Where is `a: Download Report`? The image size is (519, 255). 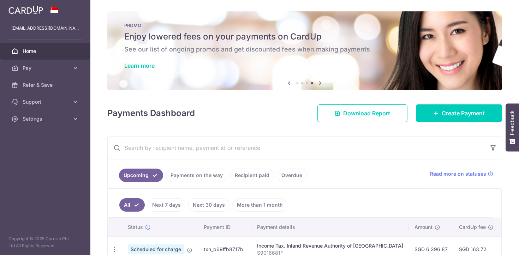
a: Download Report is located at coordinates (362, 113).